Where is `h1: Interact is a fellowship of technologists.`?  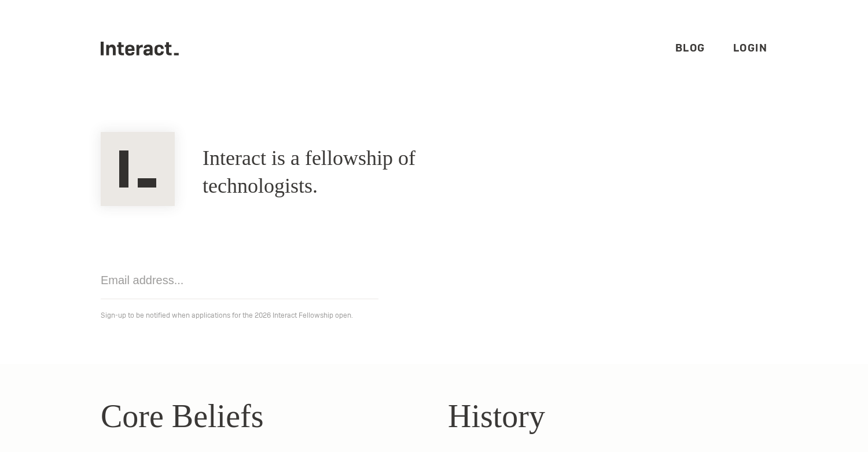
h1: Interact is a fellowship of technologists. is located at coordinates (359, 173).